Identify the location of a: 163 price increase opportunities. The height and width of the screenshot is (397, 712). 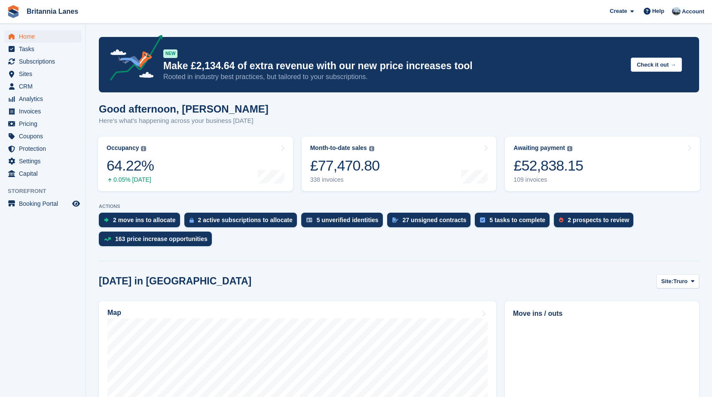
(157, 241).